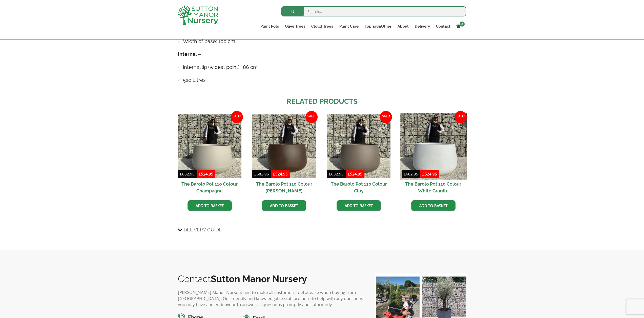 This screenshot has width=644, height=318. What do you see at coordinates (210, 187) in the screenshot?
I see `h2: The Barolo Pot 110 Colour Champagne` at bounding box center [210, 187].